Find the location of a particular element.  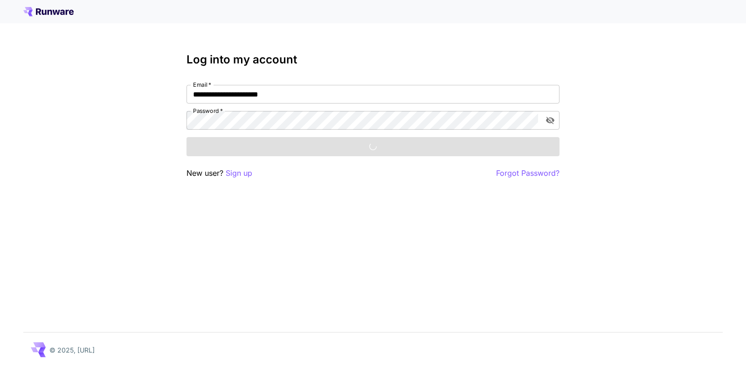

h3: Log into my account is located at coordinates (373, 60).